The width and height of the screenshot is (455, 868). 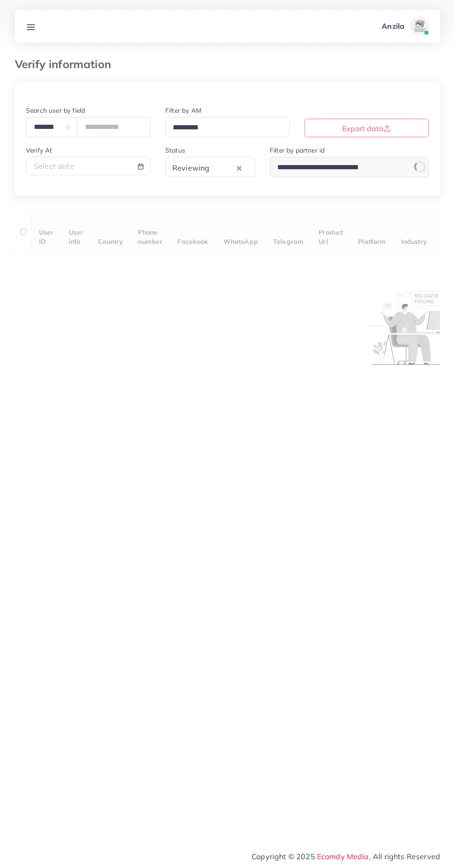 What do you see at coordinates (54, 166) in the screenshot?
I see `span: Select date` at bounding box center [54, 166].